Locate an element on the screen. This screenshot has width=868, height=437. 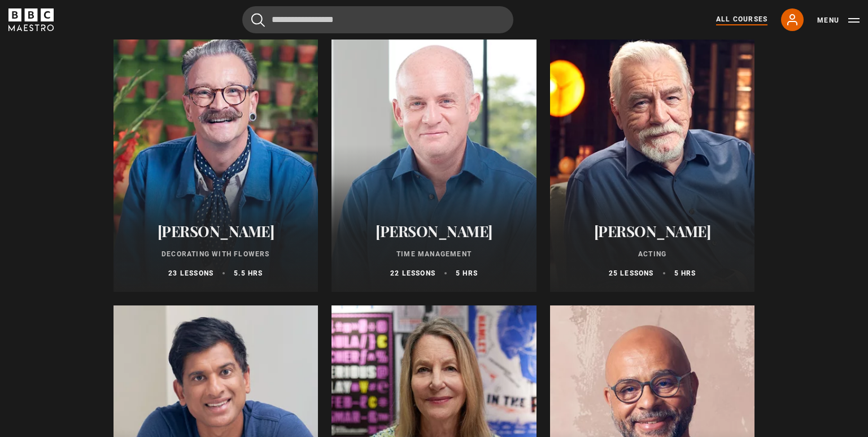
p: Time Management is located at coordinates (434, 255).